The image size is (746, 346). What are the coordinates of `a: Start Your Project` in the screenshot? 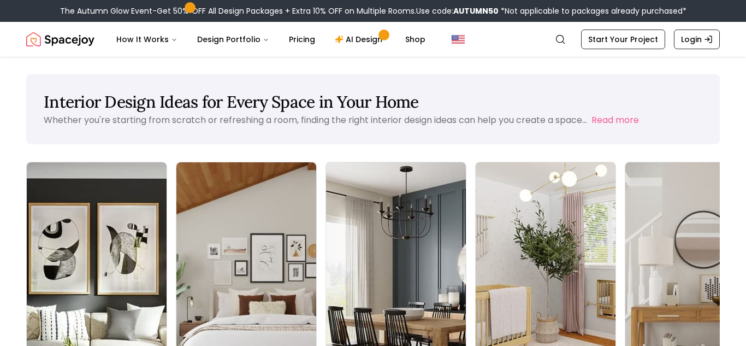 It's located at (623, 39).